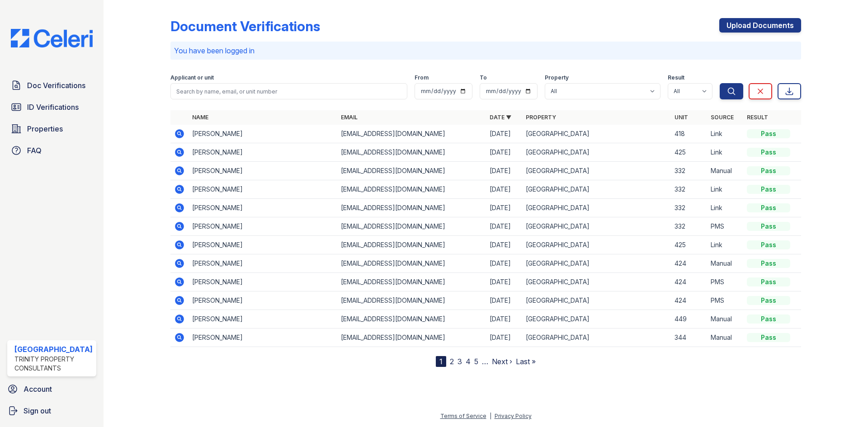 This screenshot has height=427, width=868. What do you see at coordinates (289, 91) in the screenshot?
I see `input: Search by name, email, or unit number` at bounding box center [289, 91].